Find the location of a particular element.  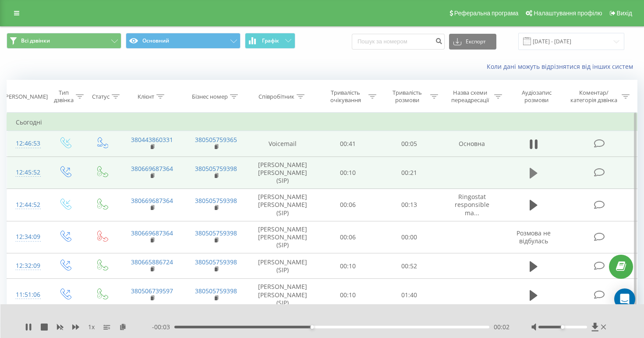

td: 00:05 is located at coordinates (409, 144).